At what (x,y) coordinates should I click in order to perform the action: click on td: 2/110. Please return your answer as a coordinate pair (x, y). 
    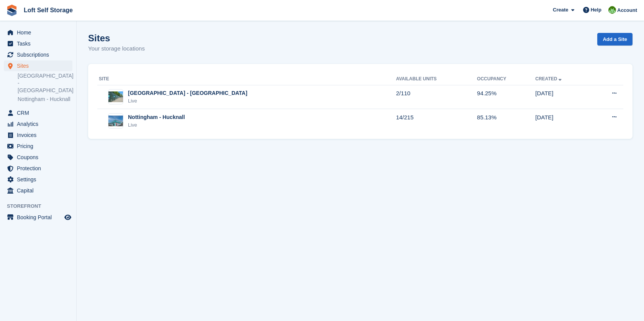
    Looking at the image, I should click on (436, 97).